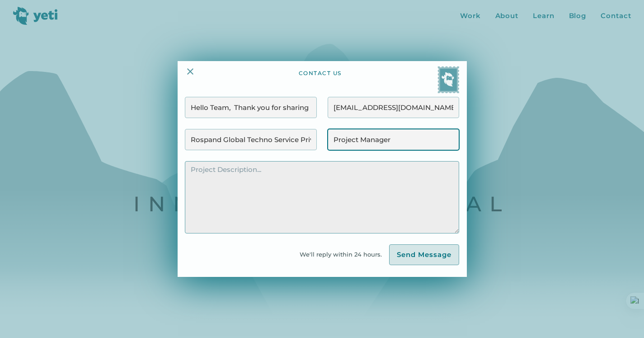  What do you see at coordinates (322, 181) in the screenshot?
I see `form: Contact Form` at bounding box center [322, 181].